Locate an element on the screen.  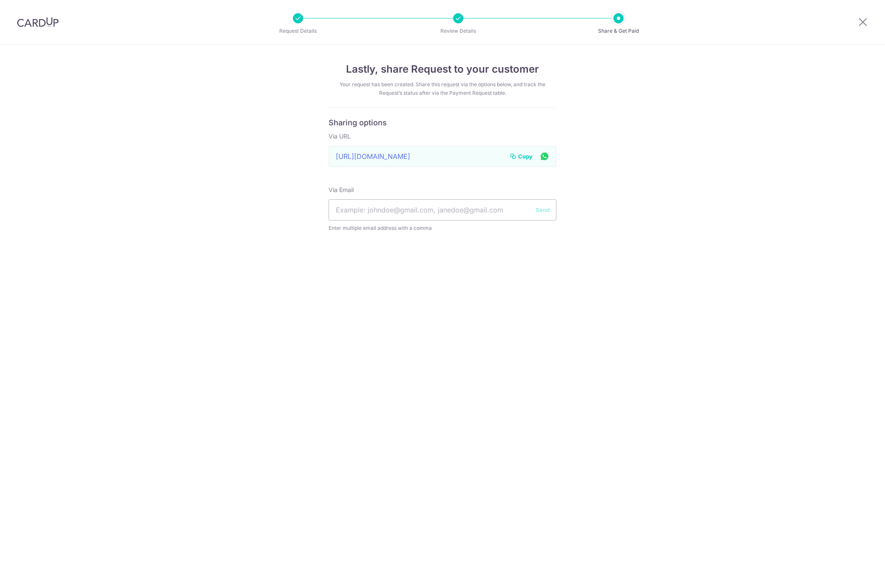
span: Enter multiple email address with a comma is located at coordinates (443, 228).